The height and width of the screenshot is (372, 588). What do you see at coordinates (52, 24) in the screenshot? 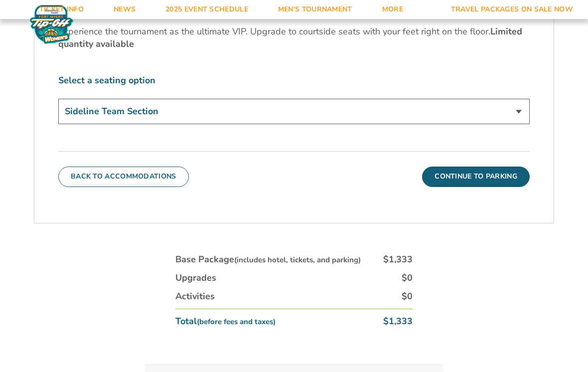
I see `img: Women's Fort Myers Tip-Off` at bounding box center [52, 24].